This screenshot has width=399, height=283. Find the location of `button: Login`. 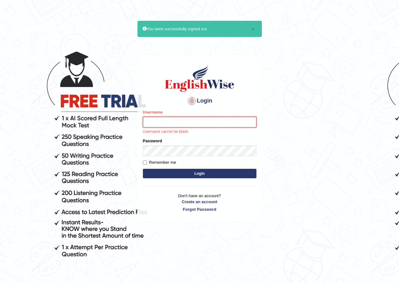

button: Login is located at coordinates (200, 173).